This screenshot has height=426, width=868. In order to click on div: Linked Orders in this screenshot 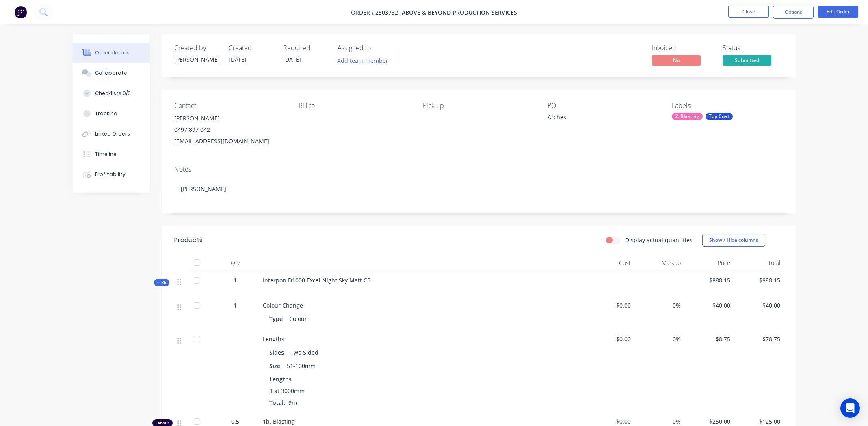, I will do `click(112, 134)`.